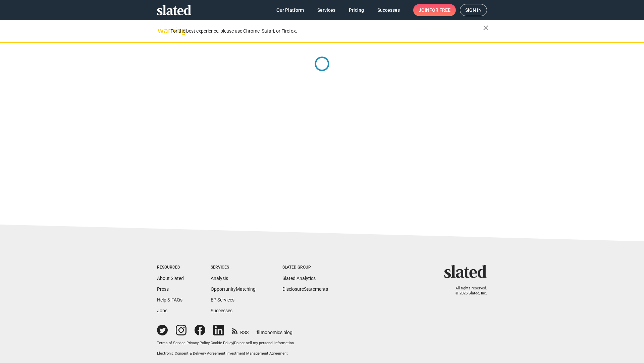 This screenshot has height=363, width=644. Describe the element at coordinates (162, 31) in the screenshot. I see `mat-icon: warning` at that location.